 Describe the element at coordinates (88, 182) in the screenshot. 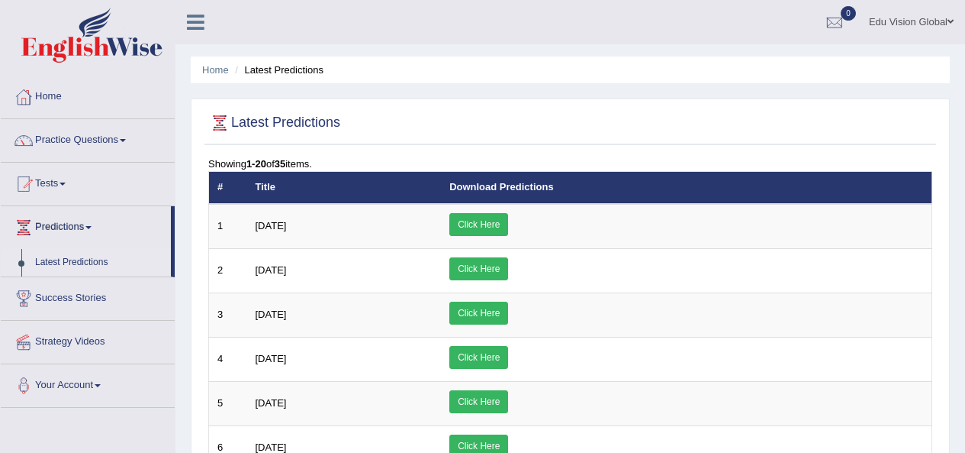

I see `a: Tests` at that location.